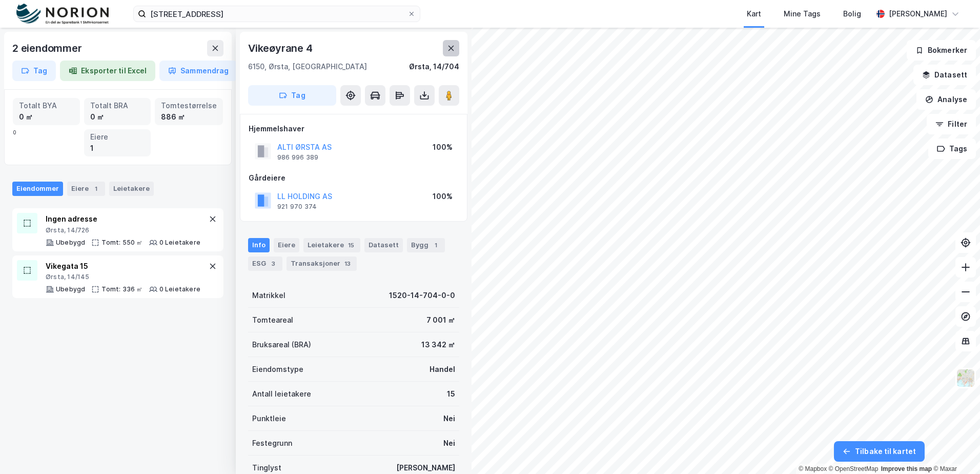  Describe the element at coordinates (353, 129) in the screenshot. I see `div: Hjemmelshaver` at that location.